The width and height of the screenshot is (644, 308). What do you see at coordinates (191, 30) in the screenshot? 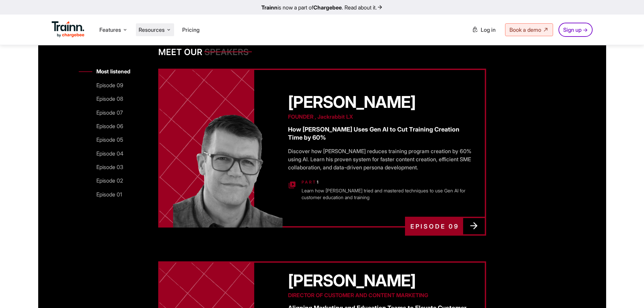
I see `span: Pricing` at bounding box center [191, 30].